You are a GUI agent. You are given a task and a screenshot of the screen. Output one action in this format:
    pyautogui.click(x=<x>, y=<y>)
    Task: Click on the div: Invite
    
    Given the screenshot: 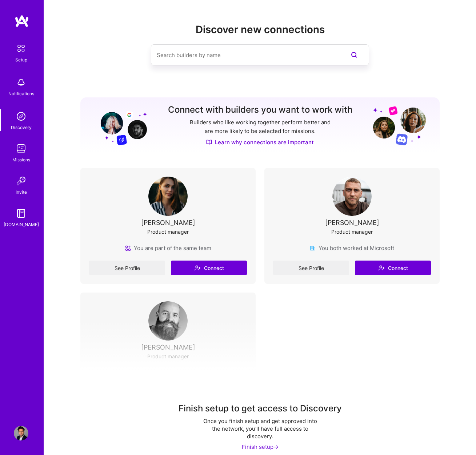 What is the action you would take?
    pyautogui.click(x=21, y=192)
    